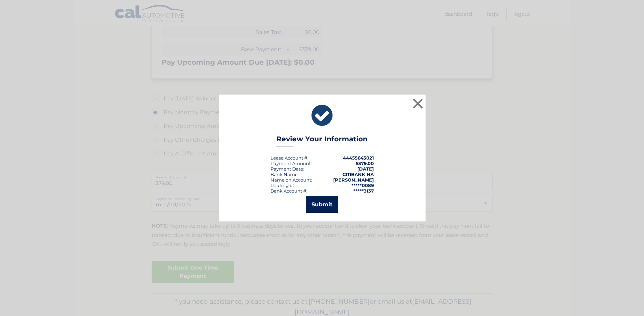  What do you see at coordinates (291, 180) in the screenshot?
I see `div: Name on Account:` at bounding box center [291, 180].